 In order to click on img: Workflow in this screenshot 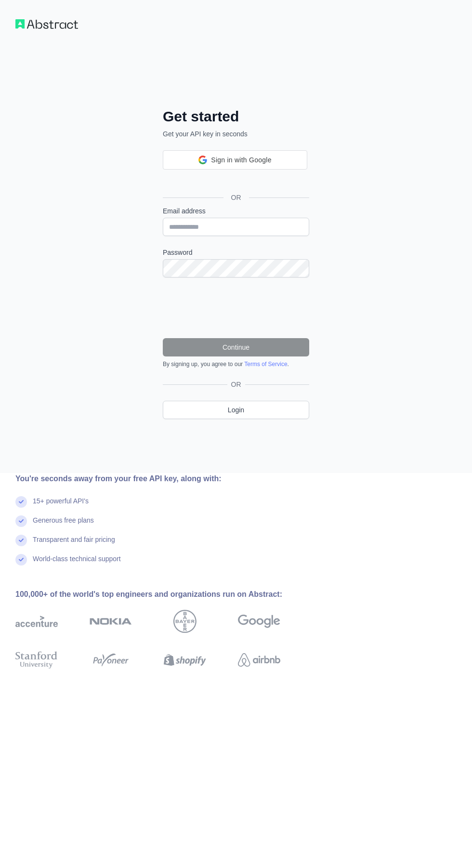, I will do `click(47, 24)`.